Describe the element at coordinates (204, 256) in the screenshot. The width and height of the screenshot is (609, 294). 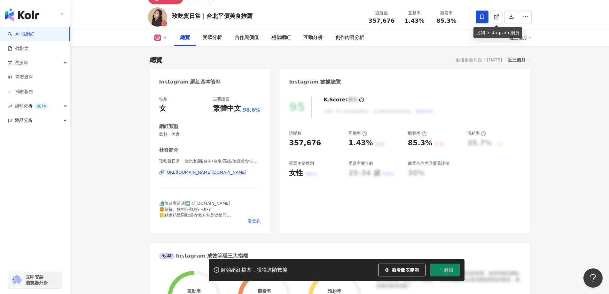
I see `div: Instagram 成效等級三大指標` at that location.